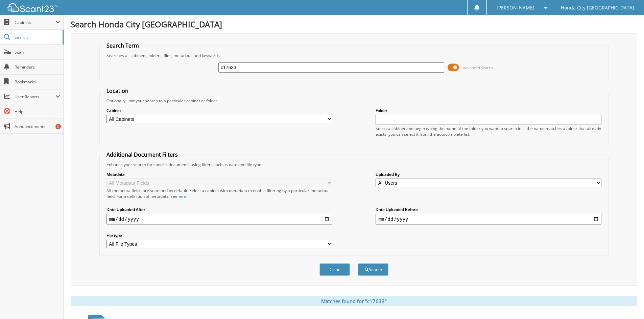 The height and width of the screenshot is (319, 644). Describe the element at coordinates (219, 110) in the screenshot. I see `label: Cabinet` at that location.